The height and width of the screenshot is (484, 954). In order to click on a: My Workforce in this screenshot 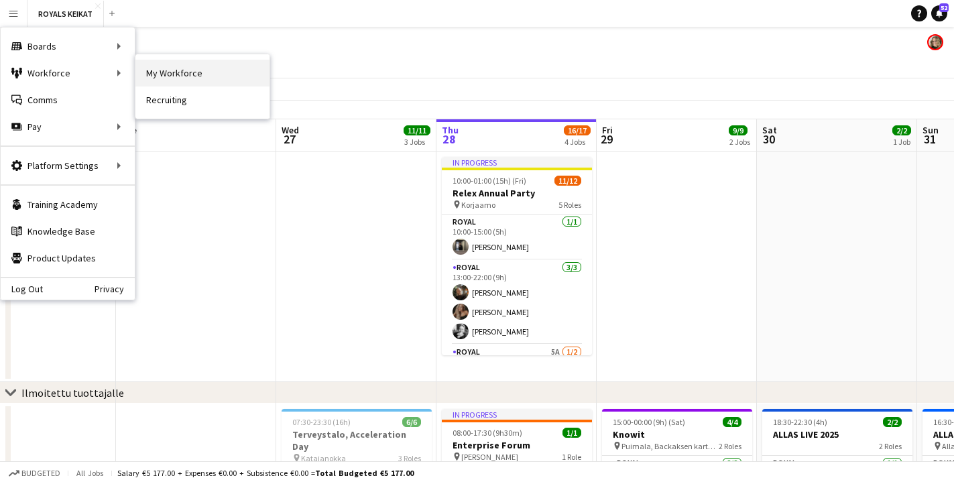, I will do `click(202, 73)`.